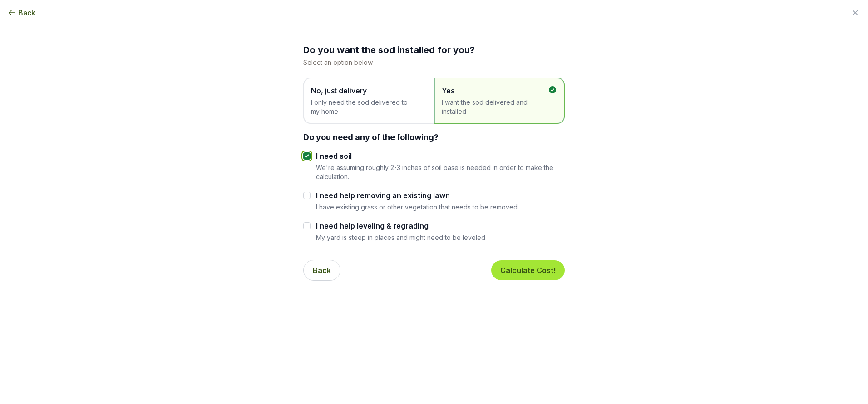 Image resolution: width=868 pixels, height=404 pixels. Describe the element at coordinates (417, 195) in the screenshot. I see `label: I need help removing an existing lawn` at that location.